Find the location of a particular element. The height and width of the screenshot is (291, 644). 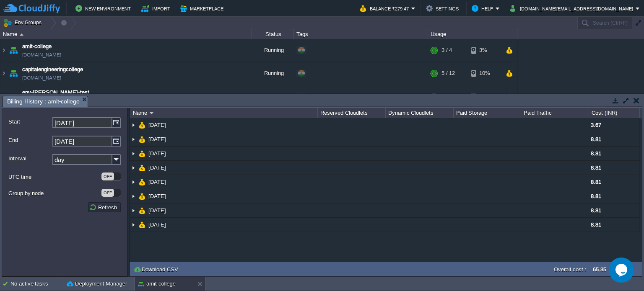

label: Overall cost : is located at coordinates (570, 269).